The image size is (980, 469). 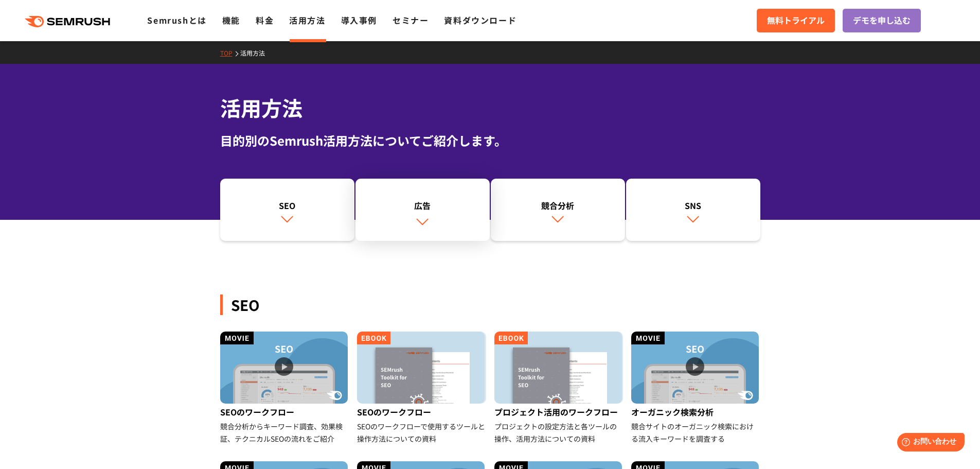 What do you see at coordinates (490, 140) in the screenshot?
I see `div: 目的別のSemrush活用方法についてご紹介します。` at bounding box center [490, 140].